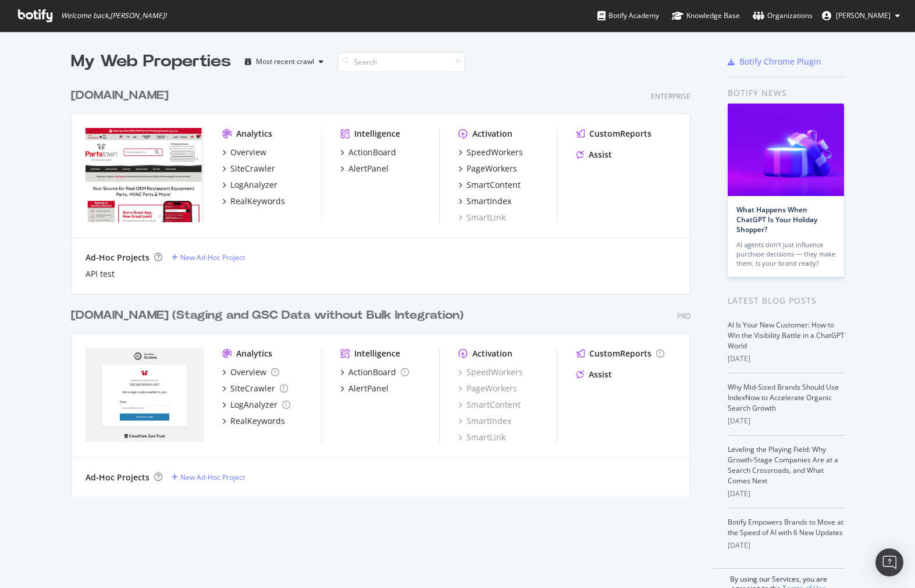  I want to click on a: API test, so click(100, 274).